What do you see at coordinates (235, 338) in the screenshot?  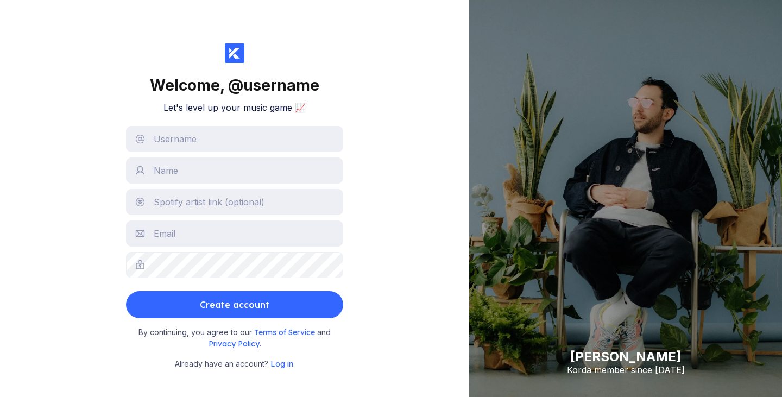 I see `small: By continuing, you agree to our and .` at bounding box center [235, 338].